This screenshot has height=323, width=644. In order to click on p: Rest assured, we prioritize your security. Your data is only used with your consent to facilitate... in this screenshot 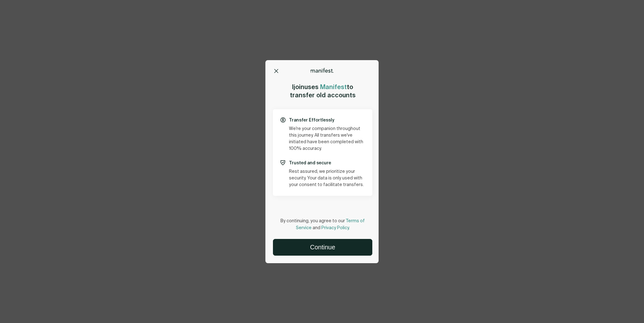, I will do `click(327, 178)`.